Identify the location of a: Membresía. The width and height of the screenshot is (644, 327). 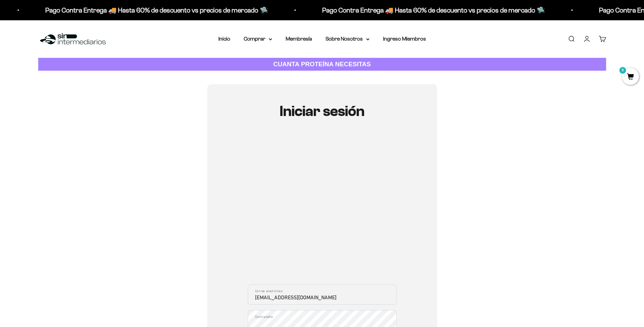
(299, 39).